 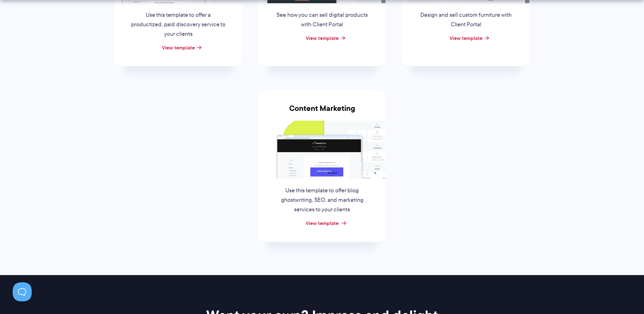 What do you see at coordinates (466, 20) in the screenshot?
I see `p: Design and sell custom furniture with Client Portal` at bounding box center [466, 20].